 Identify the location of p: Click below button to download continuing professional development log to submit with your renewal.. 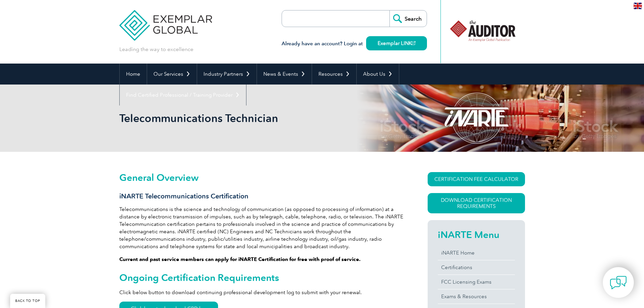
(262, 292).